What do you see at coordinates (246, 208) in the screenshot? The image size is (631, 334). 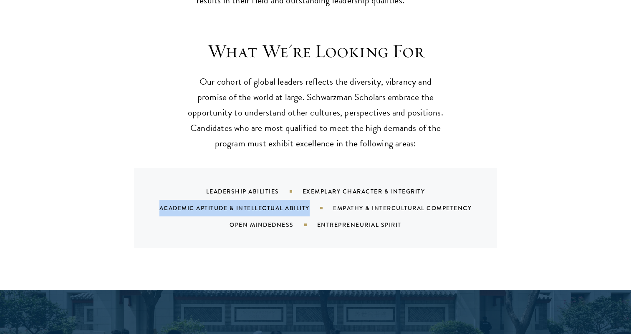 I see `div: Academic Aptitude & Intellectual Ability` at bounding box center [246, 208].